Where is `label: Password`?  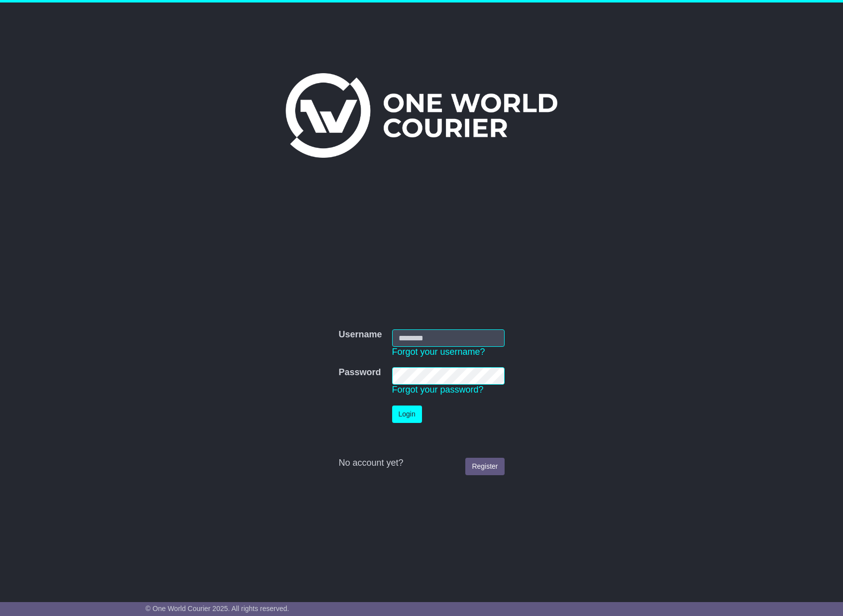 label: Password is located at coordinates (359, 373).